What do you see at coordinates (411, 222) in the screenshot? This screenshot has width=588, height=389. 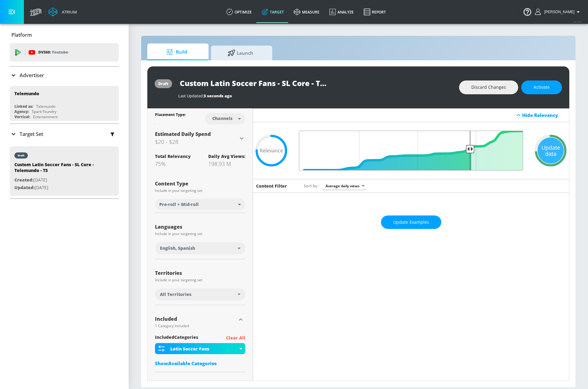 I see `span: Update Examples` at bounding box center [411, 222].